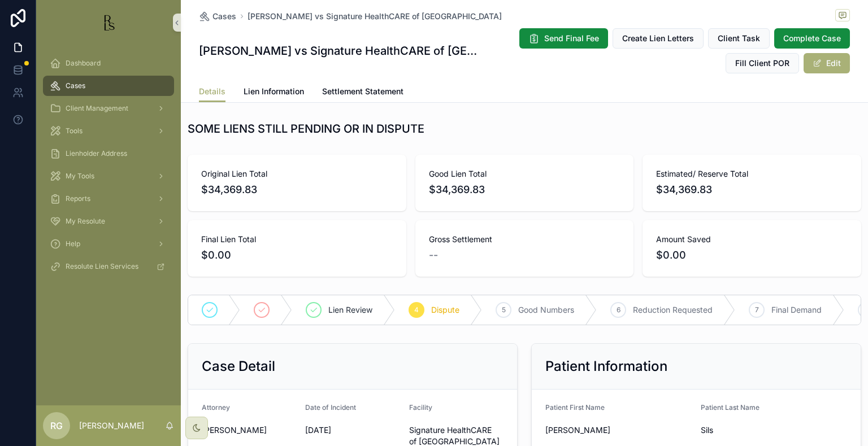  I want to click on span: Resolute Lien Services, so click(102, 266).